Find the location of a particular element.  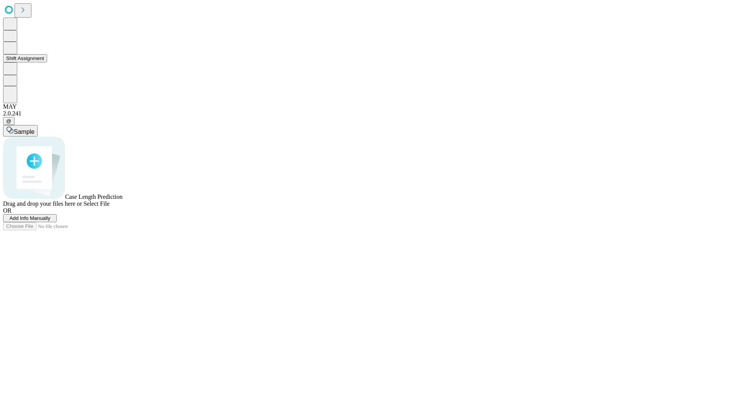

span: Drag and drop your files here or is located at coordinates (42, 204).